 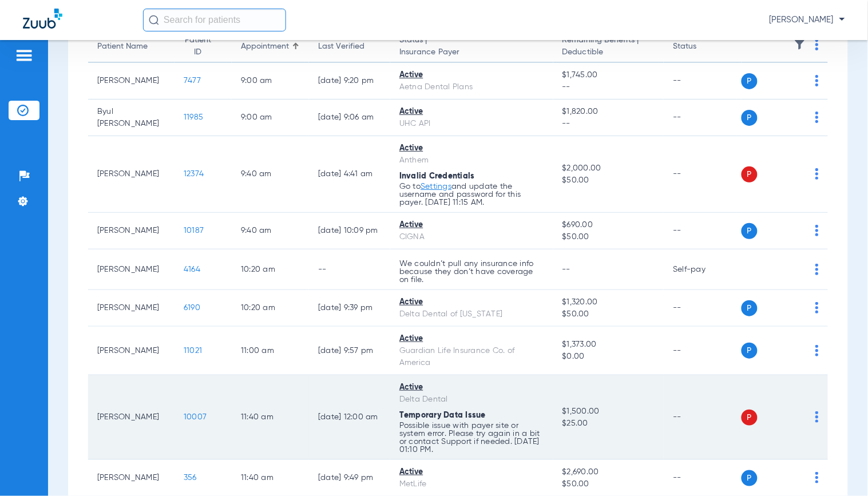 I want to click on div: Aetna Dental Plans, so click(x=471, y=87).